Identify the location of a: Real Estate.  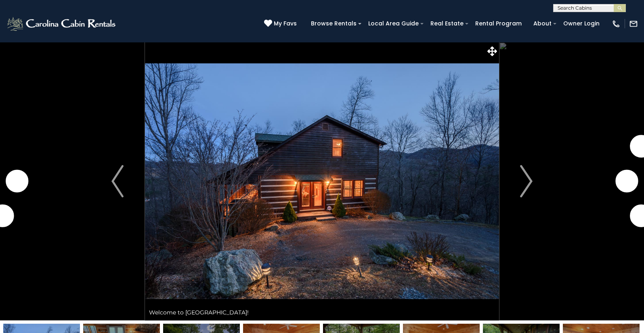
(446, 23).